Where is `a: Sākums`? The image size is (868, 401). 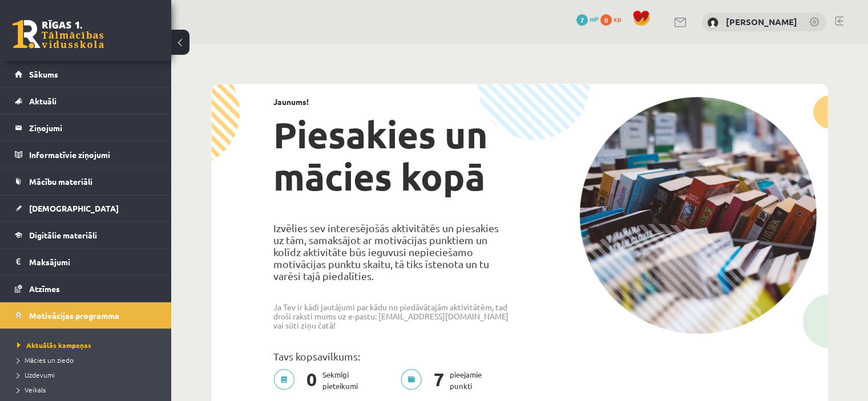 a: Sākums is located at coordinates (86, 74).